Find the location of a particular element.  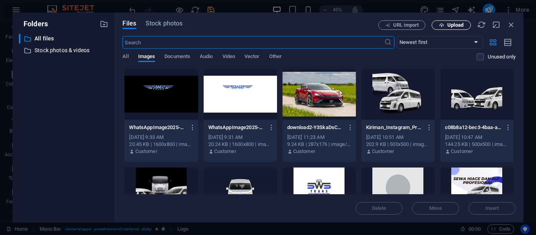

i: Reload is located at coordinates (482, 25).